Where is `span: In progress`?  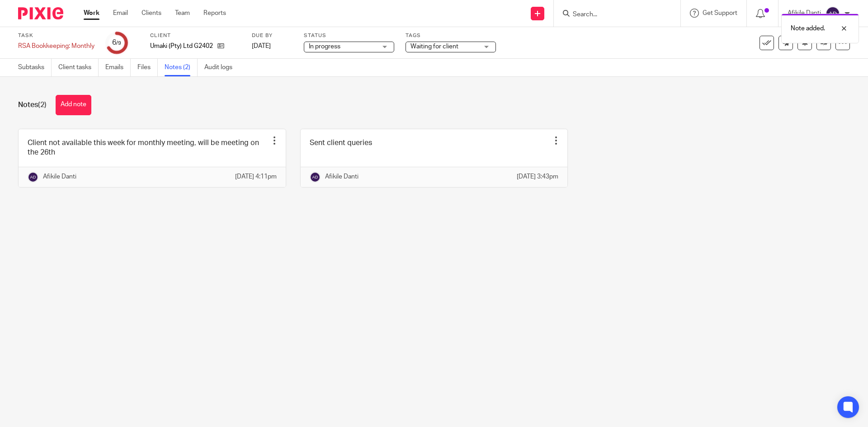 span: In progress is located at coordinates (324, 46).